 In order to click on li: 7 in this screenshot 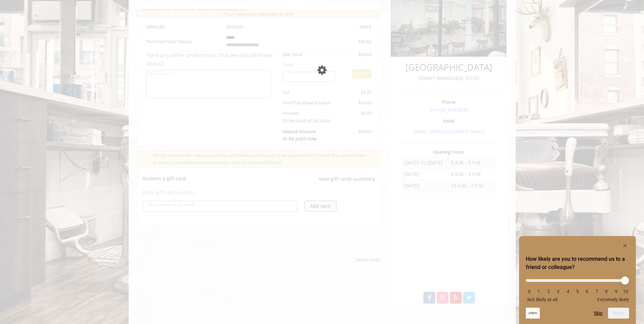, I will do `click(597, 291)`.